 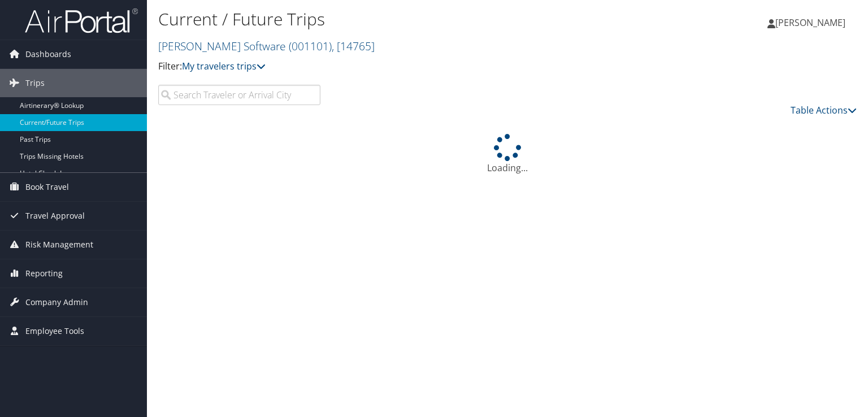 I want to click on a: Table Actions, so click(x=823, y=110).